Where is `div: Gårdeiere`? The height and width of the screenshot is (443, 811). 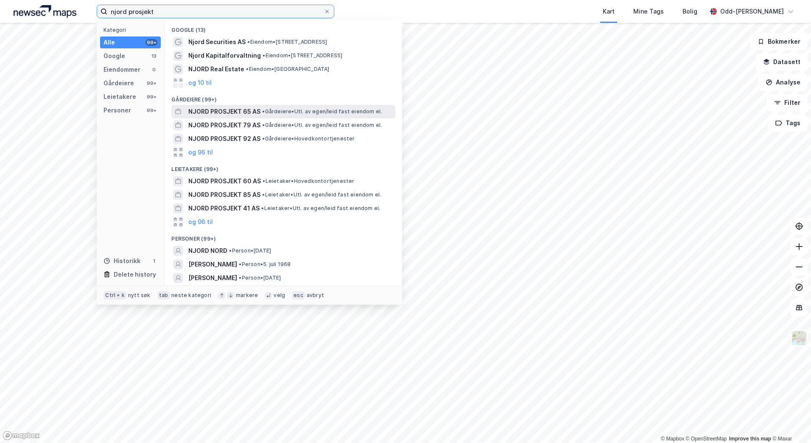 div: Gårdeiere is located at coordinates (119, 83).